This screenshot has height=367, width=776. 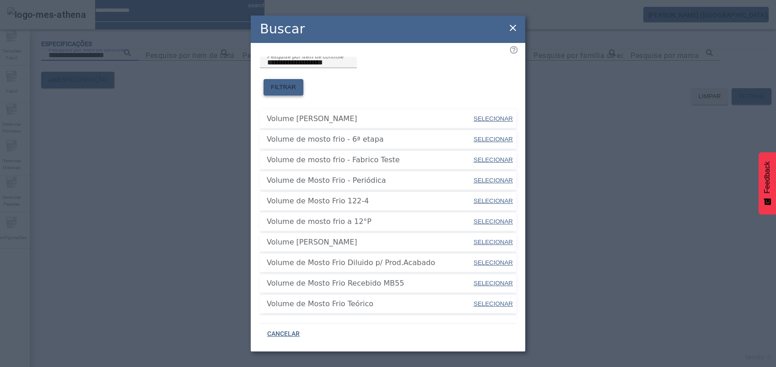 What do you see at coordinates (370, 160) in the screenshot?
I see `span: Volume de mosto frio - Fabrico Teste` at bounding box center [370, 160].